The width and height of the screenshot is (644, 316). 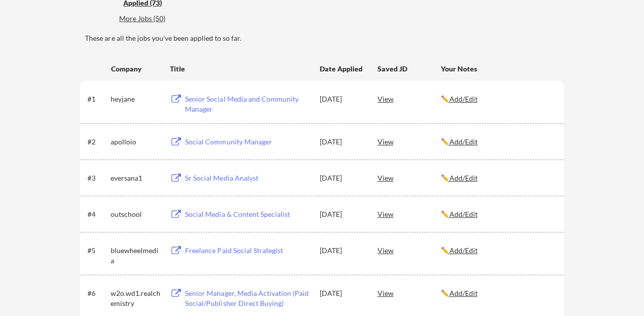 I want to click on div: Company, so click(x=136, y=69).